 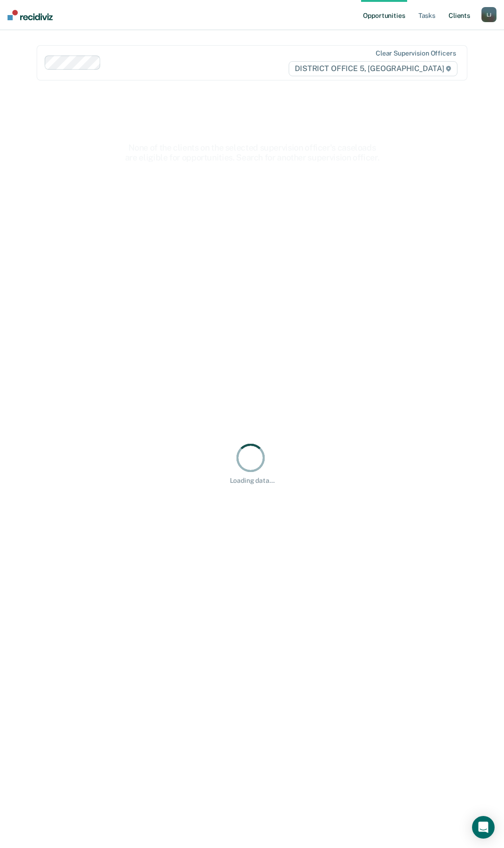 What do you see at coordinates (30, 15) in the screenshot?
I see `img: Recidiviz` at bounding box center [30, 15].